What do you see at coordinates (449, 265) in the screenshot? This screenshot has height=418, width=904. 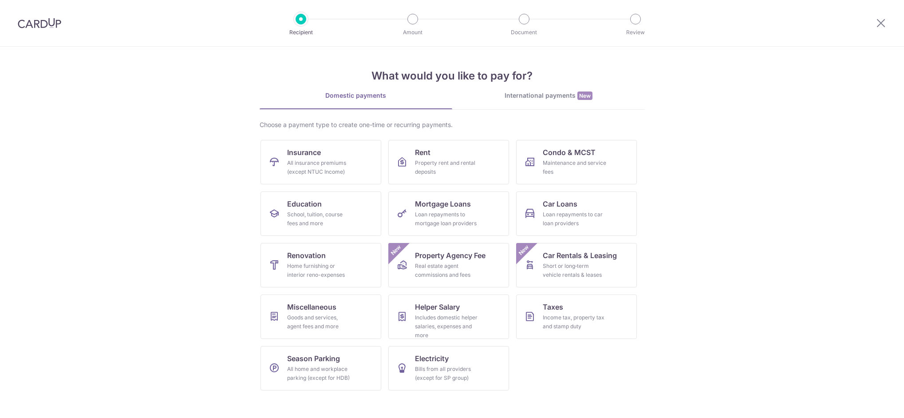 I see `a: Property Agency FeeReal estate agent commissions and feesNew` at bounding box center [449, 265].